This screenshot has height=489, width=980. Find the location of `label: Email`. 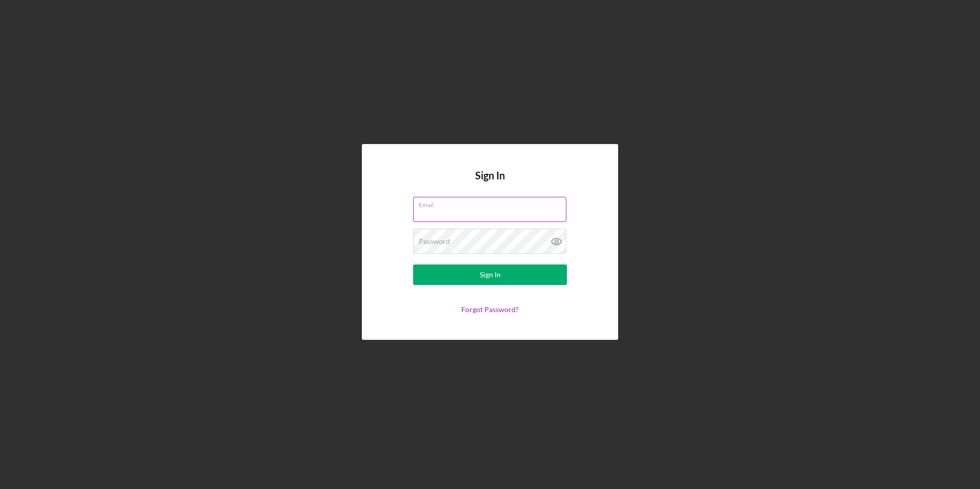

label: Email is located at coordinates (493, 203).